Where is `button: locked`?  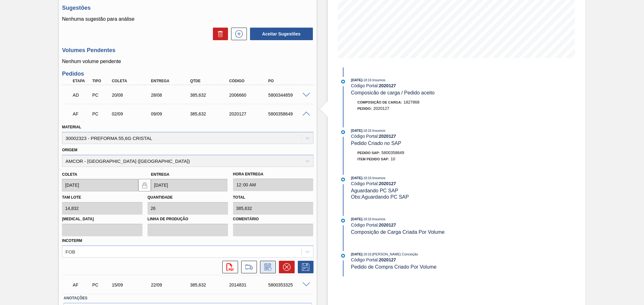
button: locked is located at coordinates (145, 186).